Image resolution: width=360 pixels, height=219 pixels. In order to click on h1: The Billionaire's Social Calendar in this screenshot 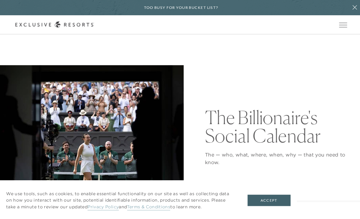, I will do `click(274, 126)`.